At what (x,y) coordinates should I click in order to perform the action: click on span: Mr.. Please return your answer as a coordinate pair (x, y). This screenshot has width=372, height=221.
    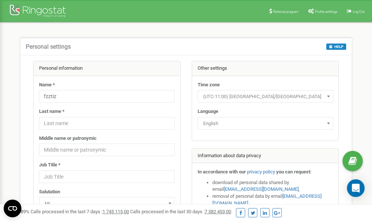
    Looking at the image, I should click on (107, 203).